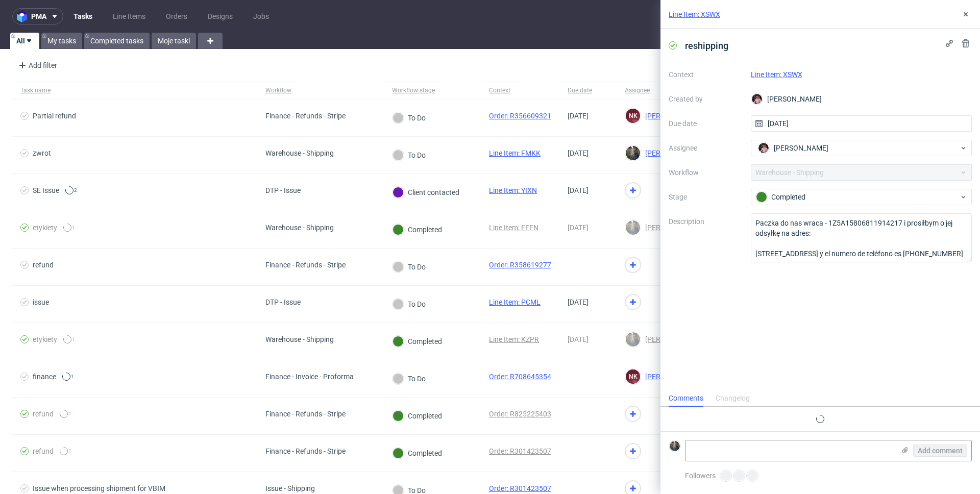 Image resolution: width=980 pixels, height=494 pixels. I want to click on span: pma, so click(38, 16).